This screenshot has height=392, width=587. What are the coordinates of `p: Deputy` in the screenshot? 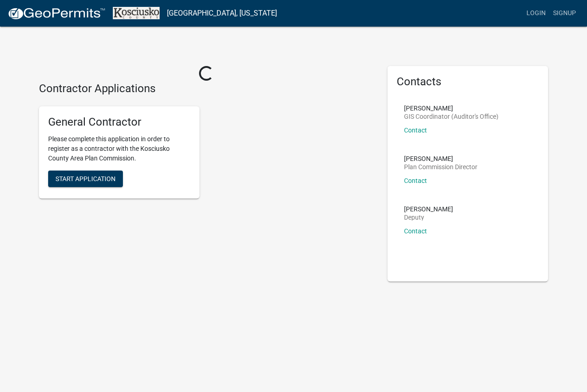 It's located at (428, 217).